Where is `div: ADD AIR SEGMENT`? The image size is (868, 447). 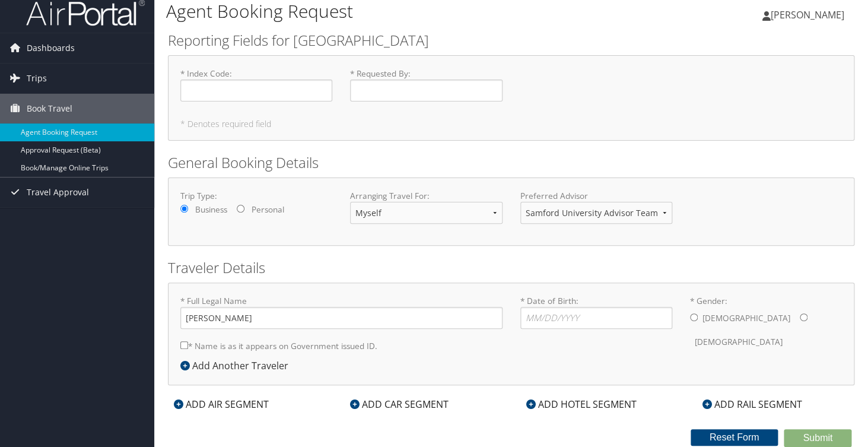
div: ADD AIR SEGMENT is located at coordinates (222, 404).